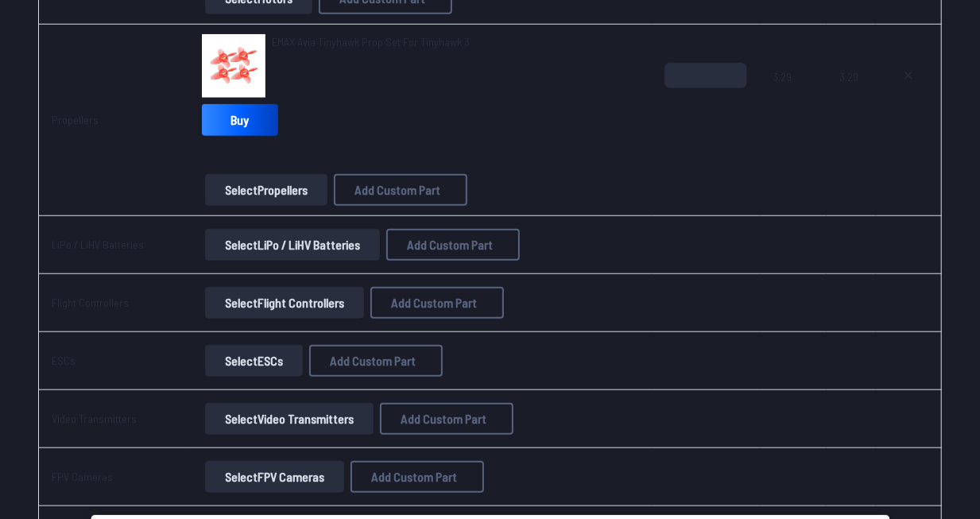  I want to click on a: SelectPropellers, so click(266, 190).